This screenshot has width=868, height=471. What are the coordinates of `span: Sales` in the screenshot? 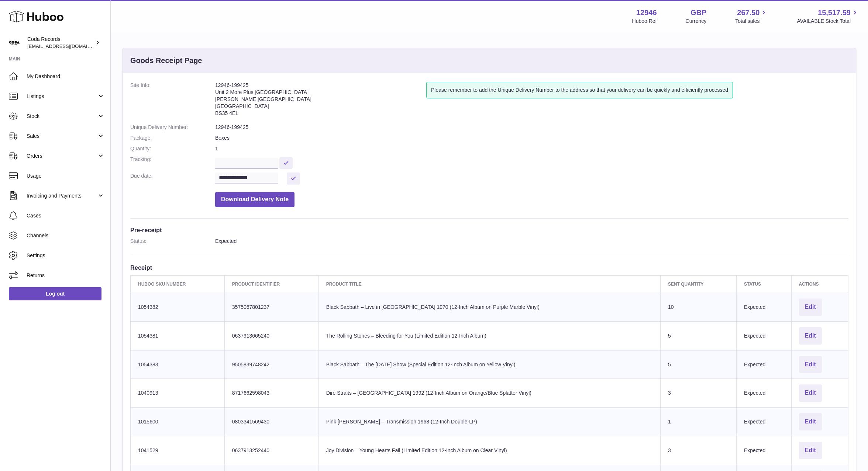 It's located at (62, 136).